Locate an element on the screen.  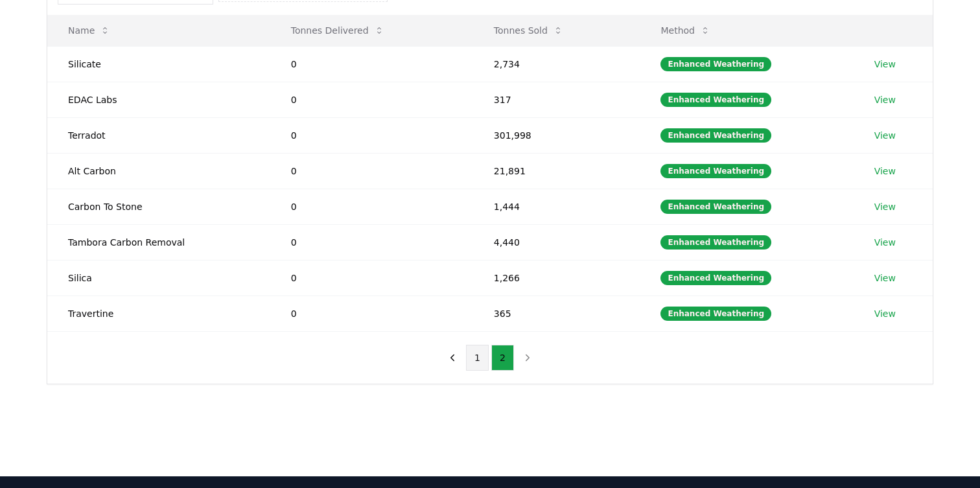
td: 365 is located at coordinates (557, 313).